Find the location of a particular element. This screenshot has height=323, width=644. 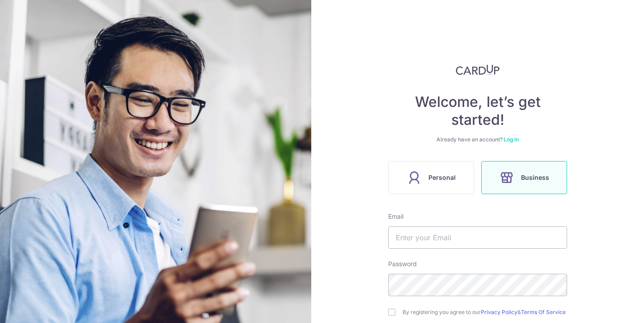

span: Business is located at coordinates (535, 177).